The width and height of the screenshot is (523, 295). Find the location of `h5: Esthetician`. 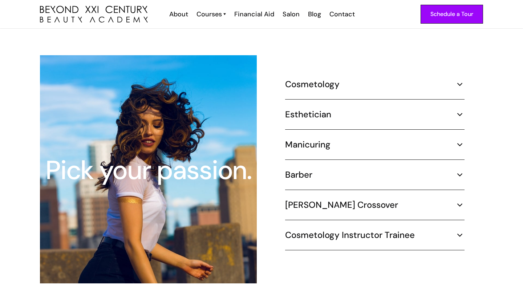

h5: Esthetician is located at coordinates (308, 115).